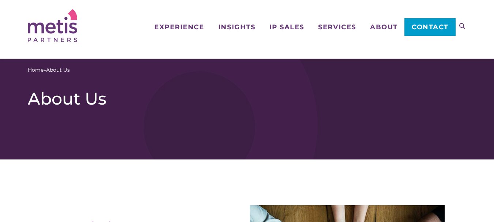  Describe the element at coordinates (52, 26) in the screenshot. I see `img: Metis Partners` at that location.